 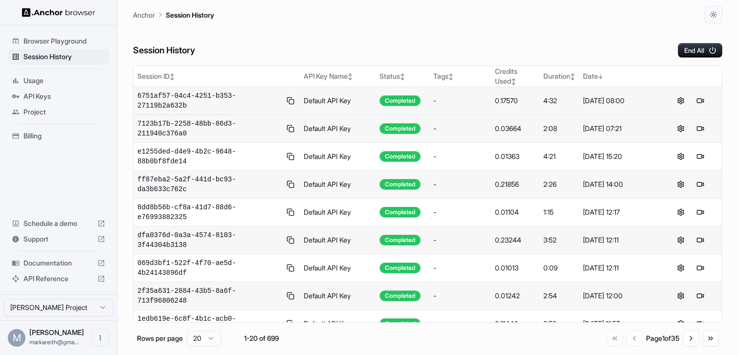 What do you see at coordinates (59, 12) in the screenshot?
I see `img: Anchor Logo` at bounding box center [59, 12].